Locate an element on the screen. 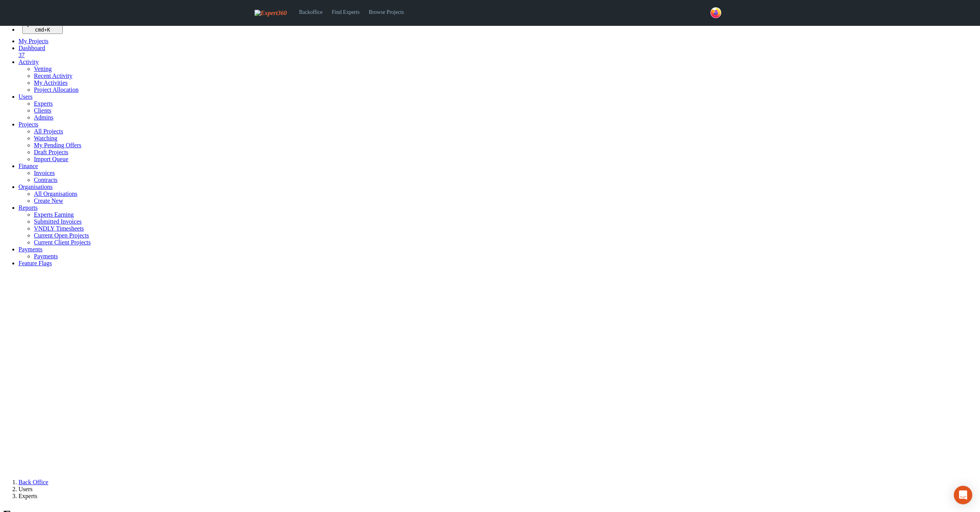 The image size is (980, 512). img: 43c7540e-2bad-45db-b78b-6a21b27032e5-normal.png is located at coordinates (716, 13).